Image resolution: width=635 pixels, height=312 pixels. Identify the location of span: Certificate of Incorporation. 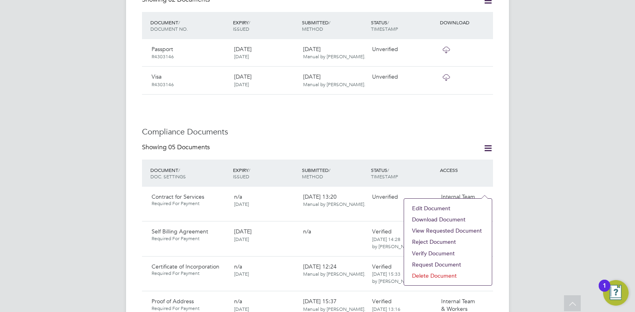
(185, 266).